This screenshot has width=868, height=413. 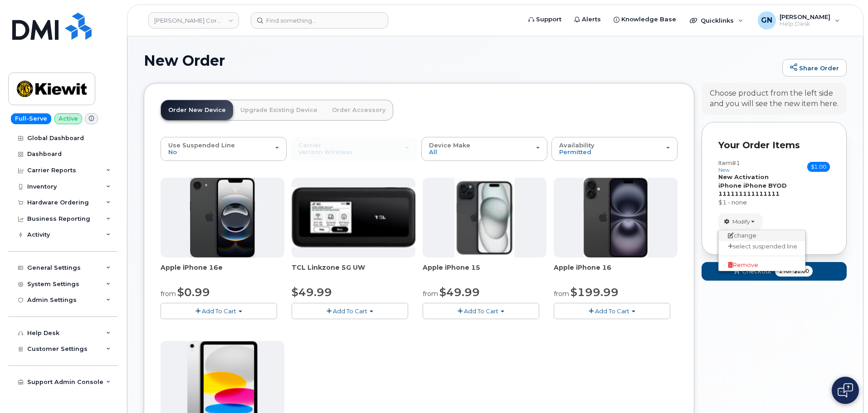 What do you see at coordinates (594, 292) in the screenshot?
I see `span: $199.99` at bounding box center [594, 292].